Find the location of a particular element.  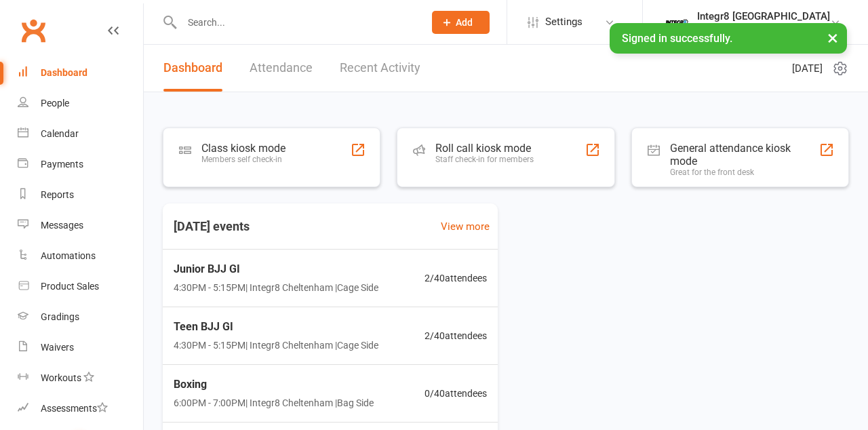

a: Assessments is located at coordinates (80, 408).